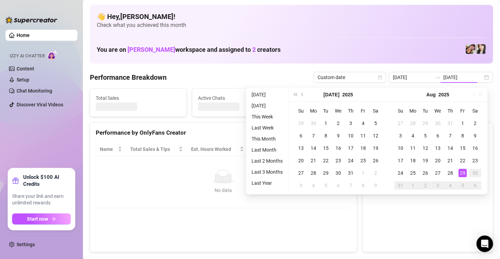  I want to click on a: Settings, so click(26, 244).